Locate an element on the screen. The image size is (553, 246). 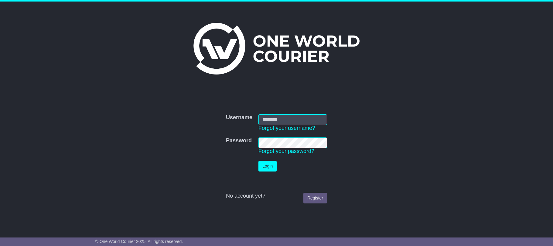
a: Forgot your password? is located at coordinates (286, 151).